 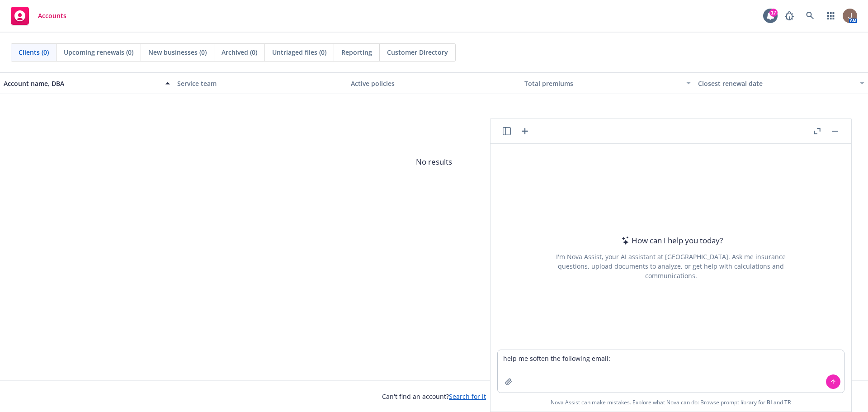 I want to click on textarea: help me soften the following email:, so click(x=671, y=371).